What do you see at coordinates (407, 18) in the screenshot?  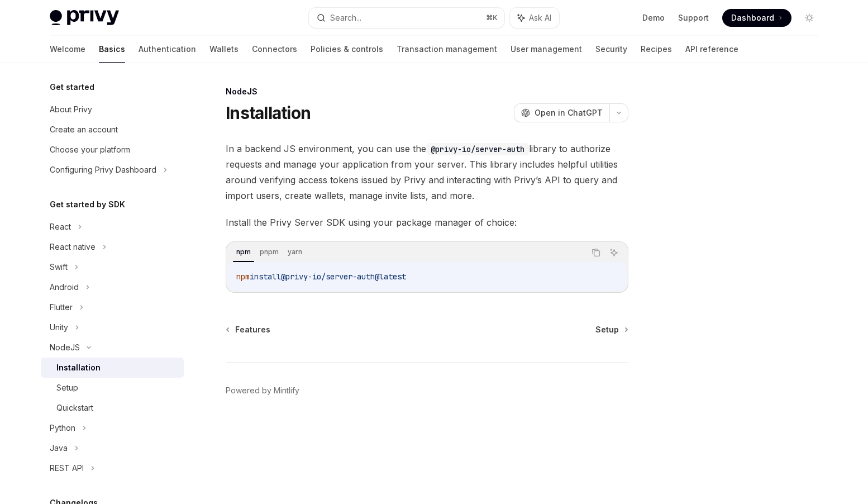 I see `button: Search...⌘K` at bounding box center [407, 18].